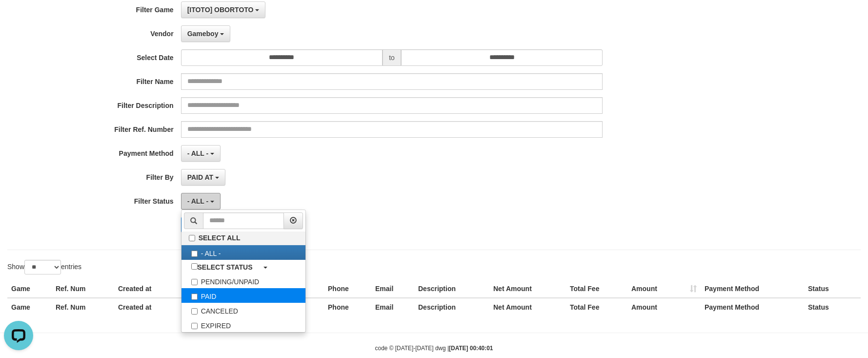 The image size is (868, 358). I want to click on input: EXPIRED, so click(194, 326).